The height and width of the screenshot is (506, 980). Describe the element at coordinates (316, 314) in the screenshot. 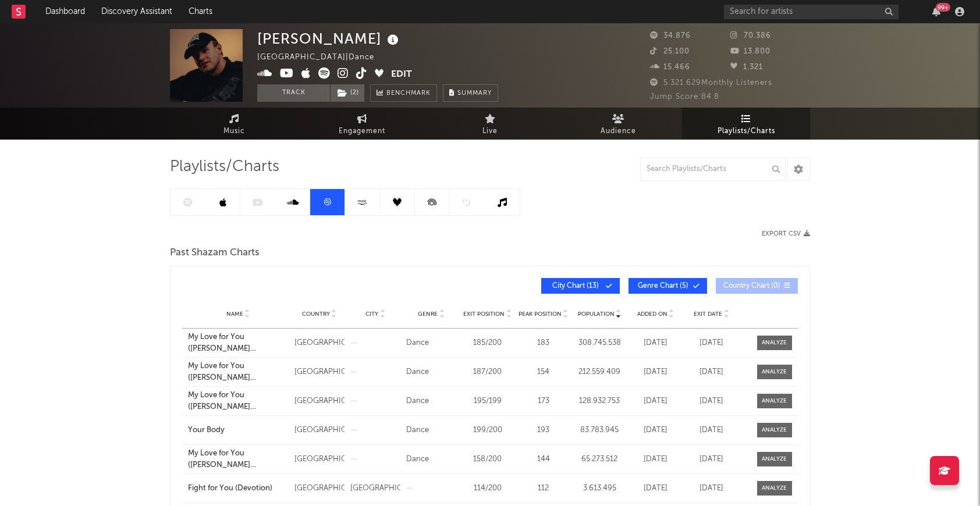

I see `span: Country` at that location.